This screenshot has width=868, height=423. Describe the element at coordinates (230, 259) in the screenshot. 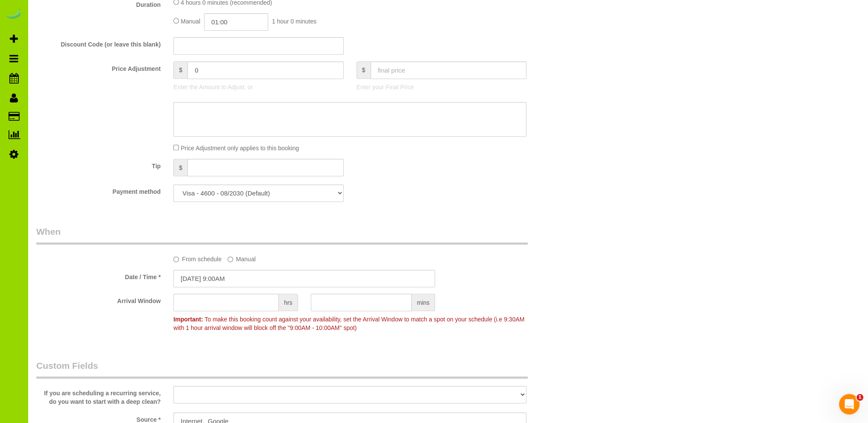

I see `input: Manual` at that location.